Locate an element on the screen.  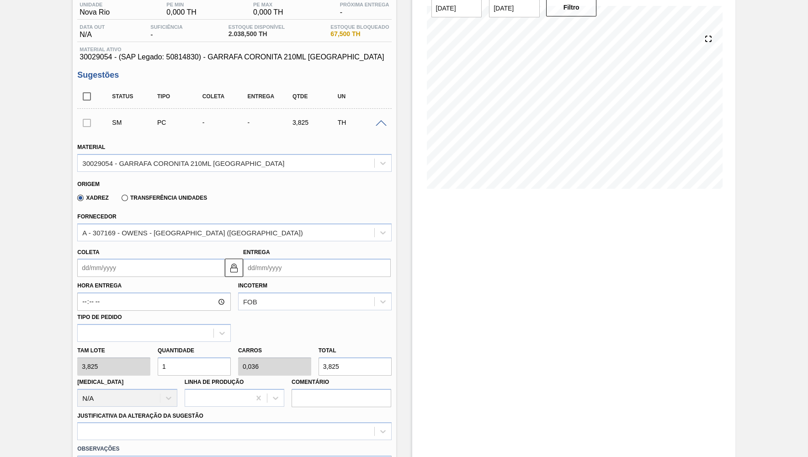
div: Sugestão Manual is located at coordinates (134, 122).